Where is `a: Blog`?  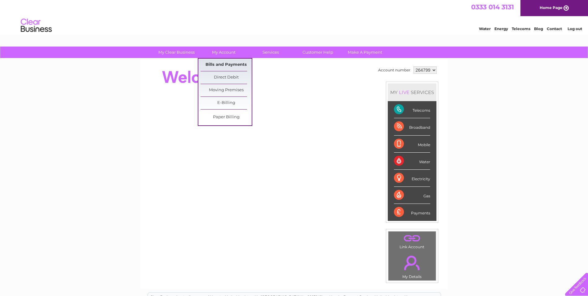 a: Blog is located at coordinates (539, 29).